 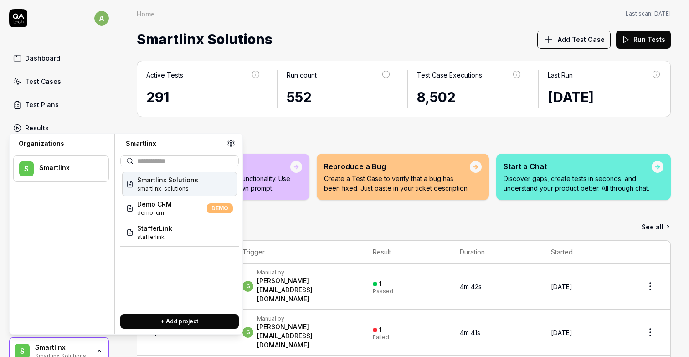 What do you see at coordinates (404, 140) in the screenshot?
I see `h2: Quick Actions` at bounding box center [404, 140].